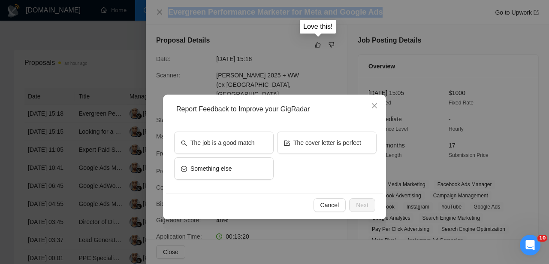 This screenshot has width=549, height=264. Describe the element at coordinates (330, 205) in the screenshot. I see `button: Cancel` at that location.